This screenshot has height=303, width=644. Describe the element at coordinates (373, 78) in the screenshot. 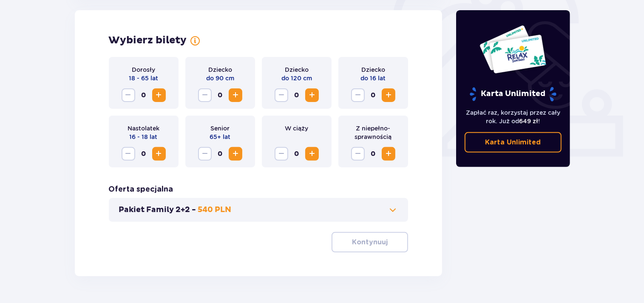

I see `p: do 16 lat` at that location.